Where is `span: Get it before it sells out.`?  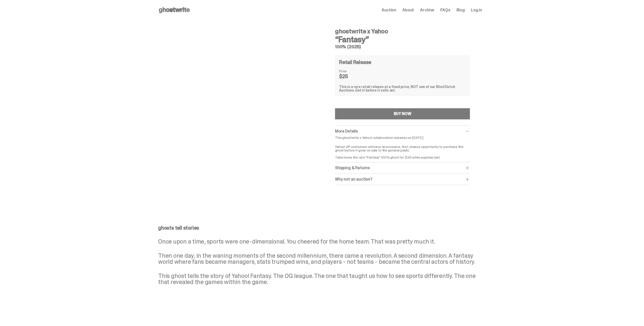 span: Get it before it sells out. is located at coordinates (376, 90).